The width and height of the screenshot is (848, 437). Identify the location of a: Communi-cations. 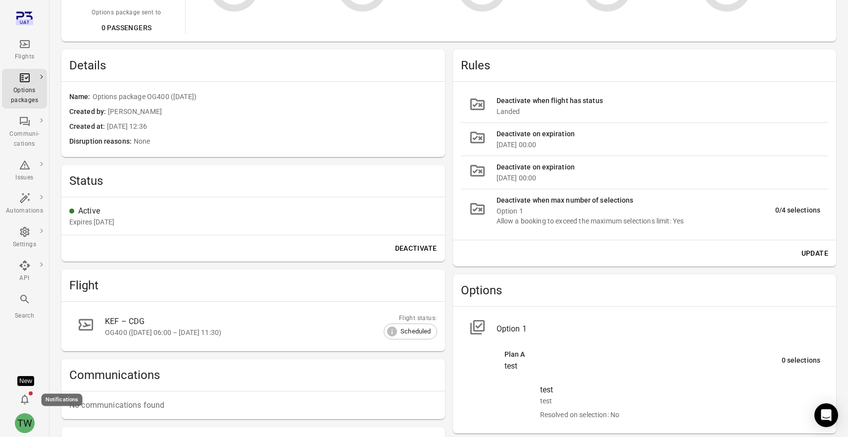
(24, 132).